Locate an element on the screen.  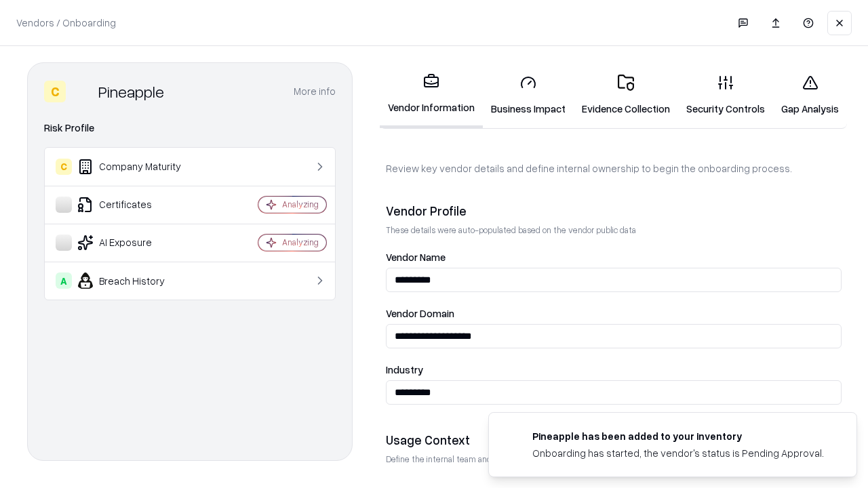
div: Pineapple is located at coordinates (131, 91).